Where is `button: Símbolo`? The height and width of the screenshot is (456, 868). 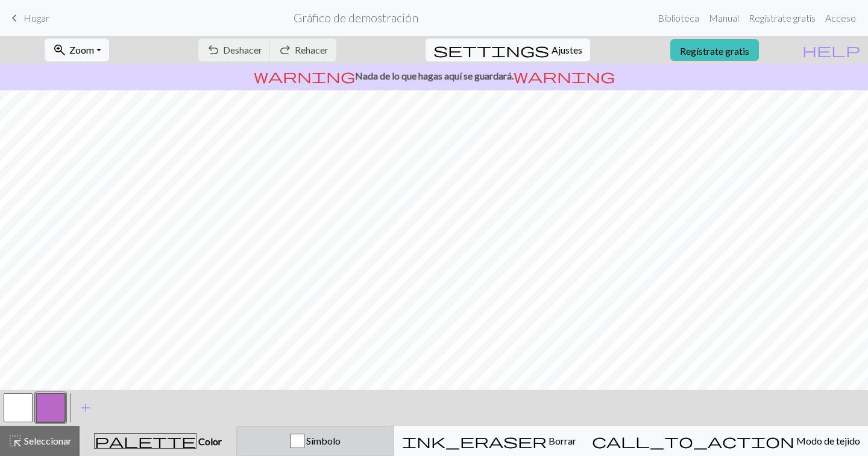 button: Símbolo is located at coordinates (315, 441).